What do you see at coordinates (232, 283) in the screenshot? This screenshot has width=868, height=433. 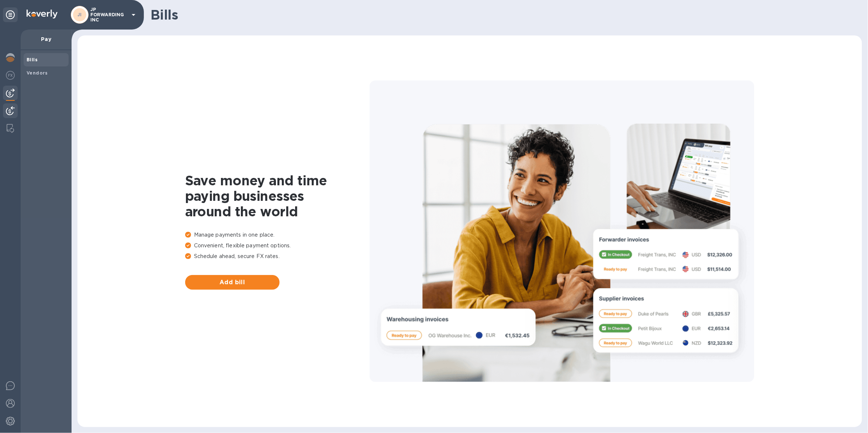 I see `span: Add bill` at bounding box center [232, 283].